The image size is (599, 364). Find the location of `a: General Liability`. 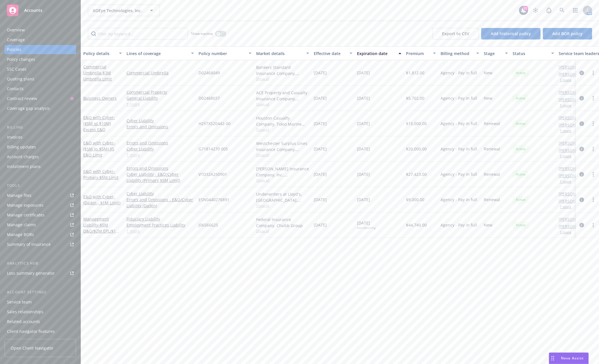

a: General Liability is located at coordinates (160, 98).